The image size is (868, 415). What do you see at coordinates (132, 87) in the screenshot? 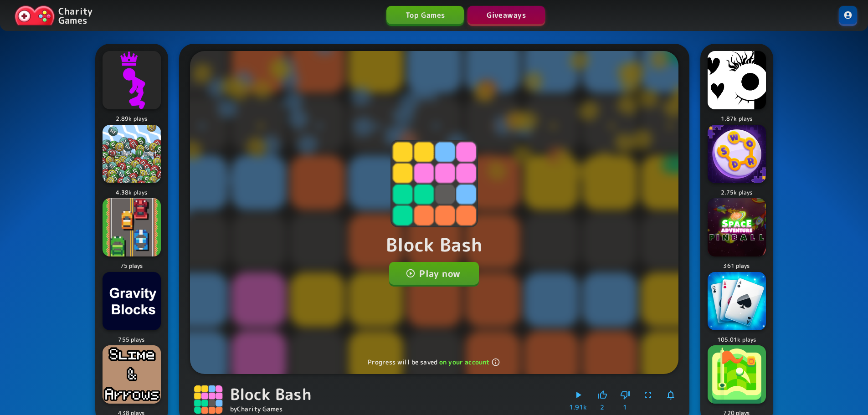
I see `a: Logo2.89k plays` at bounding box center [132, 87].